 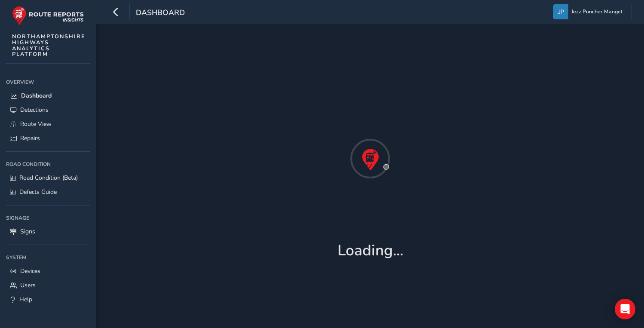 What do you see at coordinates (26, 299) in the screenshot?
I see `span: Help` at bounding box center [26, 299].